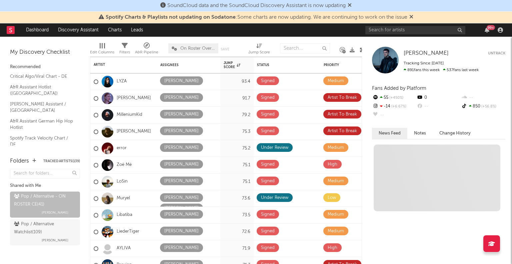  What do you see at coordinates (398, 106) in the screenshot?
I see `span: +6.67 %` at bounding box center [398, 106].